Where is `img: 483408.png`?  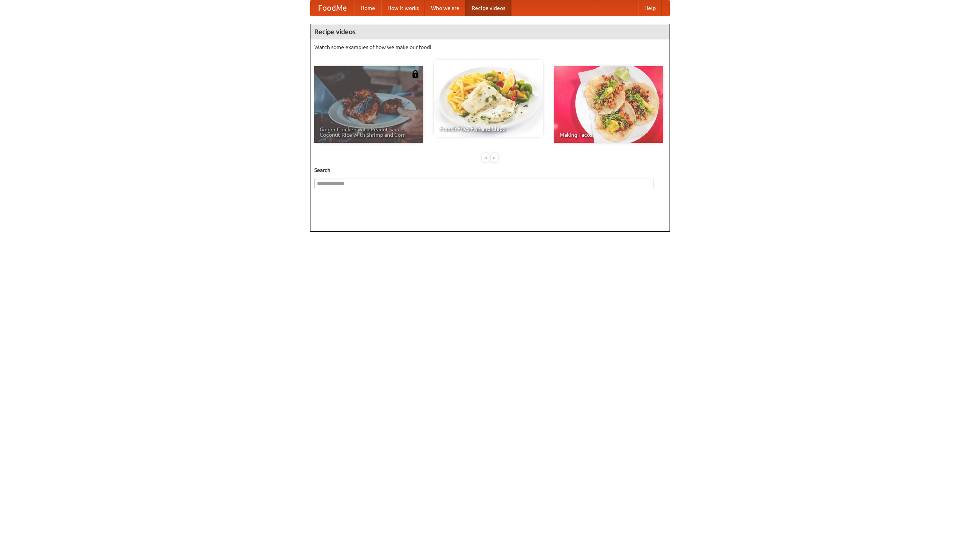 img: 483408.png is located at coordinates (416, 74).